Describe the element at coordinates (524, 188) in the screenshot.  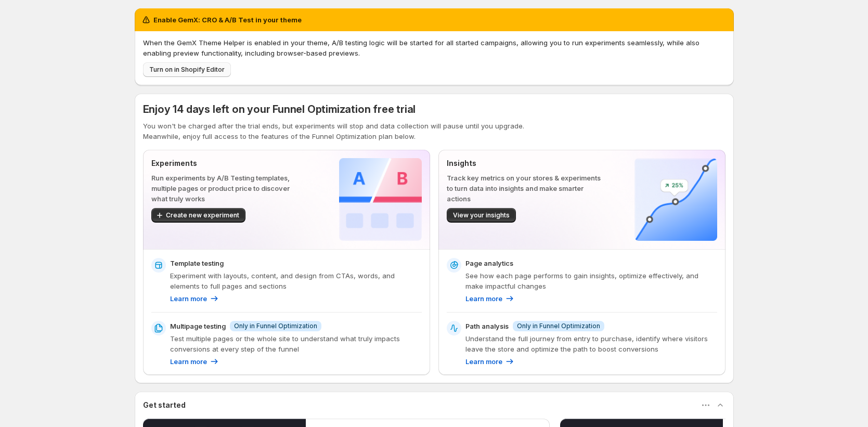
I see `p: Track key metrics on your stores & experiments to turn data into insights and make smarter actions` at that location.